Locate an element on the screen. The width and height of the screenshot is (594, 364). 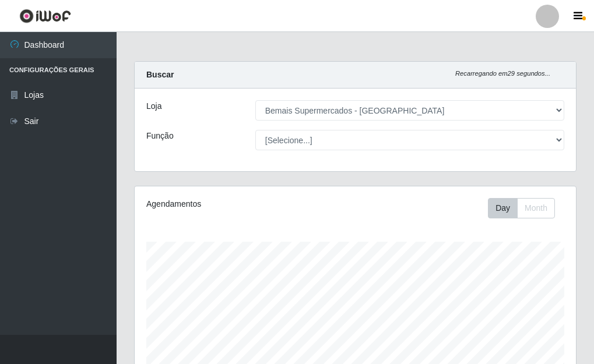
div: Toolbar with button groups is located at coordinates (526, 208).